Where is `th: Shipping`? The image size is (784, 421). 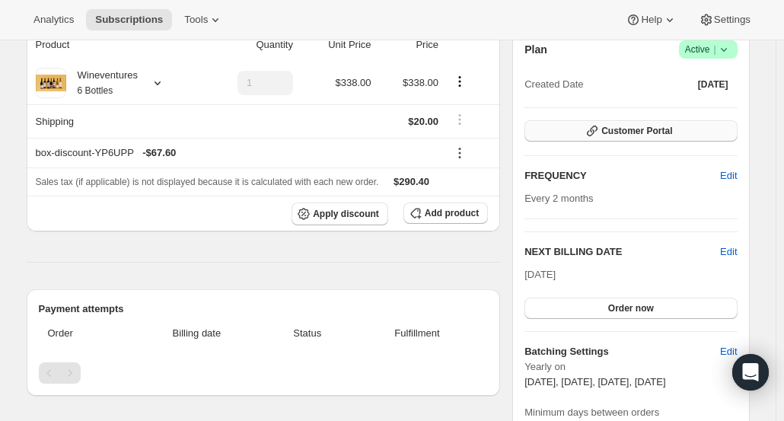
th: Shipping is located at coordinates (113, 121).